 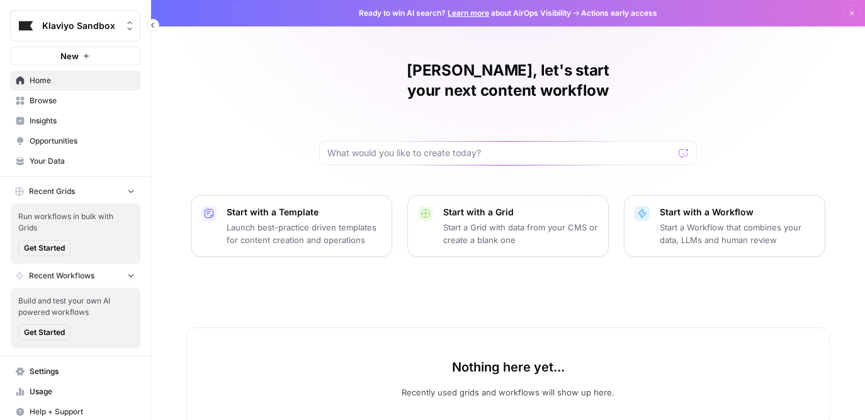 What do you see at coordinates (80, 26) in the screenshot?
I see `span: Klaviyo Sandbox` at bounding box center [80, 26].